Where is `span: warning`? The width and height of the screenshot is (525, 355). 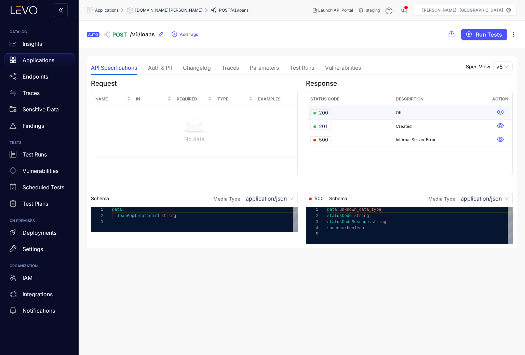 span: warning is located at coordinates (13, 126).